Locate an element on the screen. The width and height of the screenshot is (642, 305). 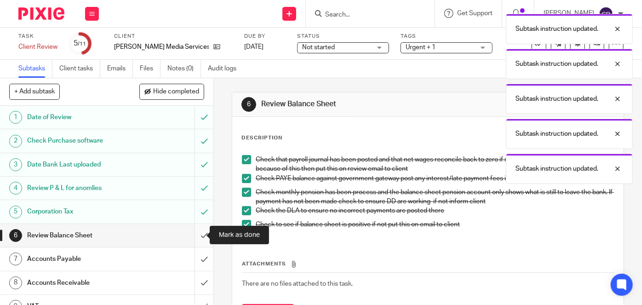
h1: Corporation Tax is located at coordinates (80, 212).